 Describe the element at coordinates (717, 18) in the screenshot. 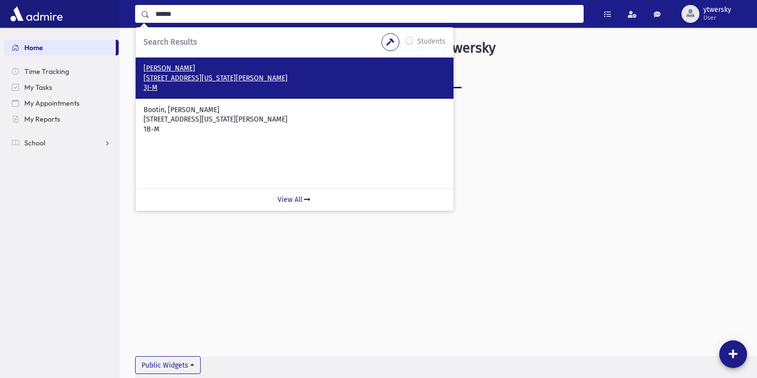

I see `span: User` at that location.